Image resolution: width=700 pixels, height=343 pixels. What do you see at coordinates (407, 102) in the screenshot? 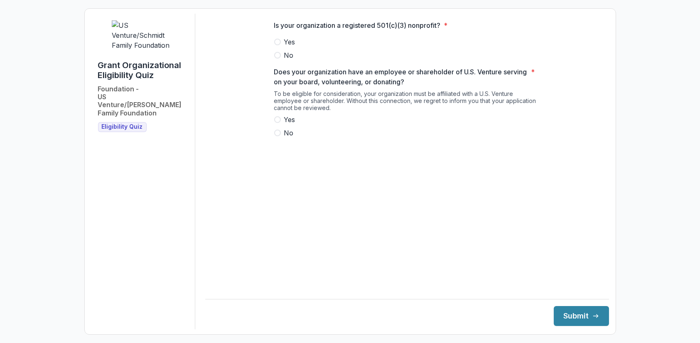
I see `div: To be eligible for consideration, your organization must be affiliated with a U.S. Venture employ...` at bounding box center [407, 102].